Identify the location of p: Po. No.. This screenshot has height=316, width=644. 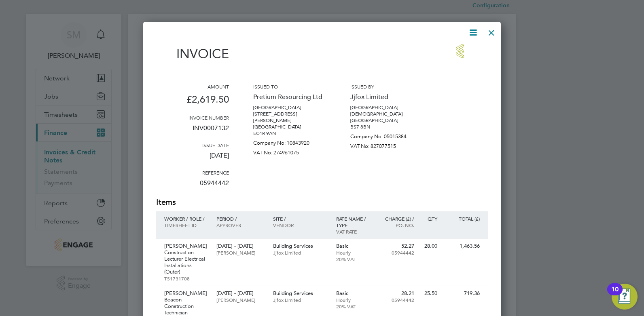
(396, 225).